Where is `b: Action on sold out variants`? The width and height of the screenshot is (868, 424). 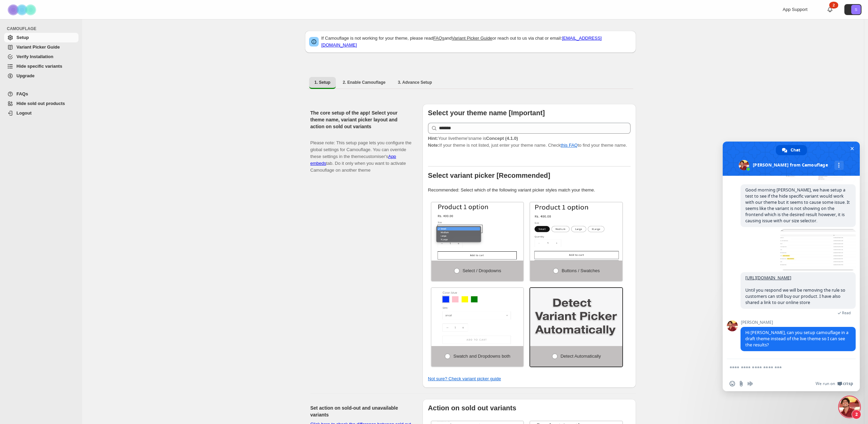
b: Action on sold out variants is located at coordinates (472, 408).